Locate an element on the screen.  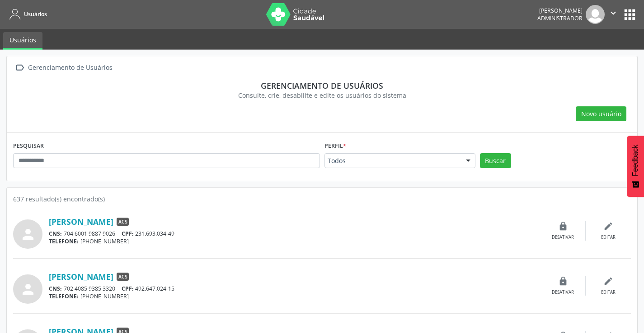
label: PESQUISAR is located at coordinates (29, 146).